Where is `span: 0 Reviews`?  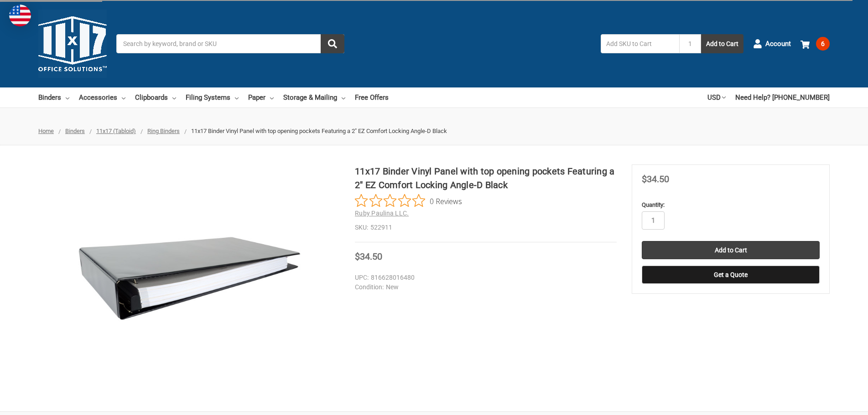 span: 0 Reviews is located at coordinates (446, 201).